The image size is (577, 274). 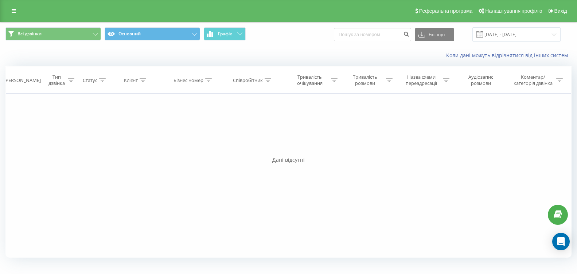 I want to click on button: Графік, so click(x=224, y=34).